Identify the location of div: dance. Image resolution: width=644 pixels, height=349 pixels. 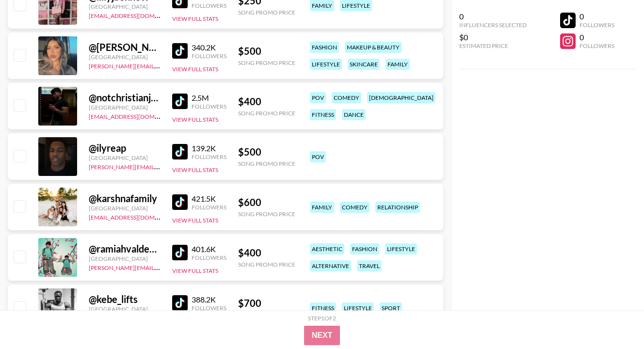
(354, 114).